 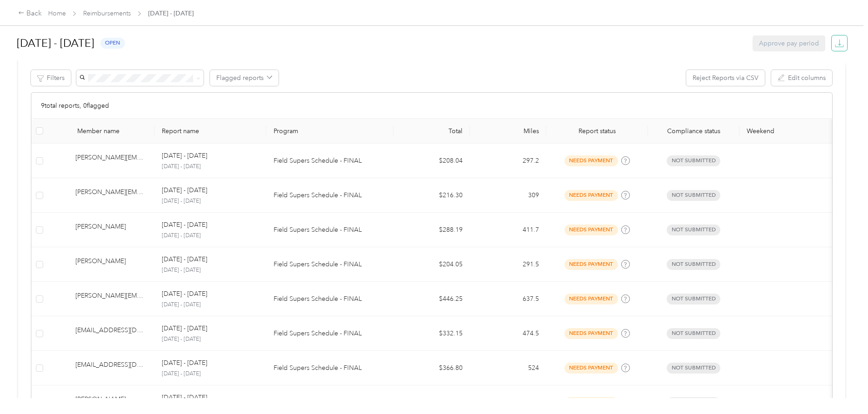 I want to click on td: $288.19, so click(x=432, y=230).